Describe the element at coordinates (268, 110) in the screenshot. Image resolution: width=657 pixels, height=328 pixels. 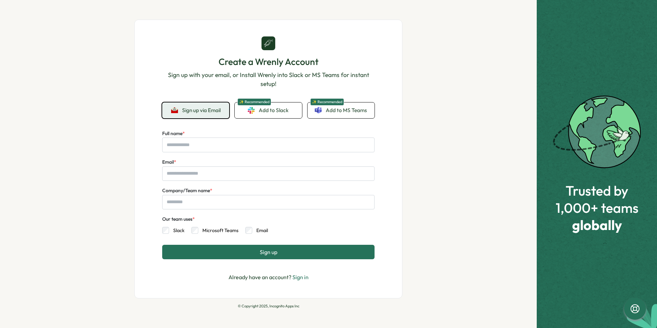
I see `a: ✨ RecommendedAdd to Slack` at that location.